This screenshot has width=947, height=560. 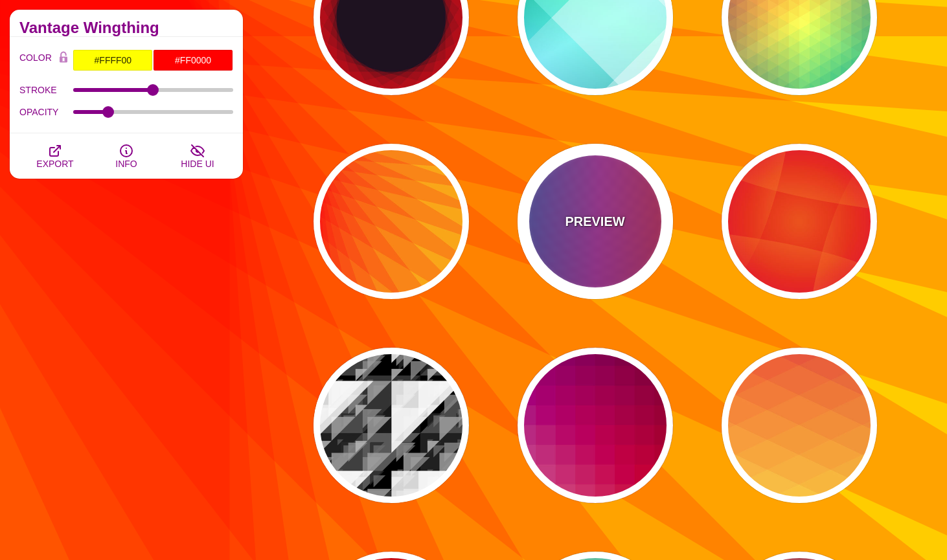 What do you see at coordinates (127, 156) in the screenshot?
I see `button: INFO` at bounding box center [127, 156].